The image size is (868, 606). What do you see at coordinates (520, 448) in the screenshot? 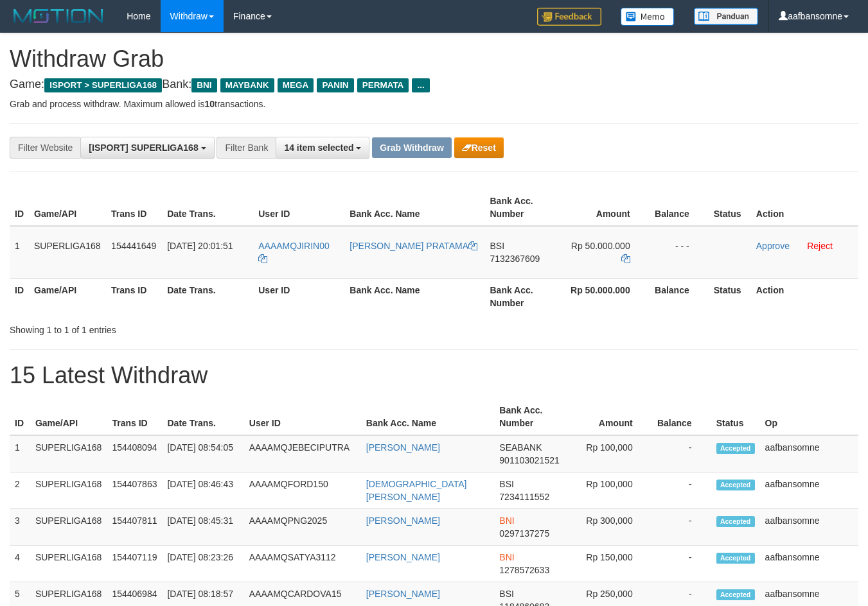
I see `span: SEABANK` at bounding box center [520, 448].